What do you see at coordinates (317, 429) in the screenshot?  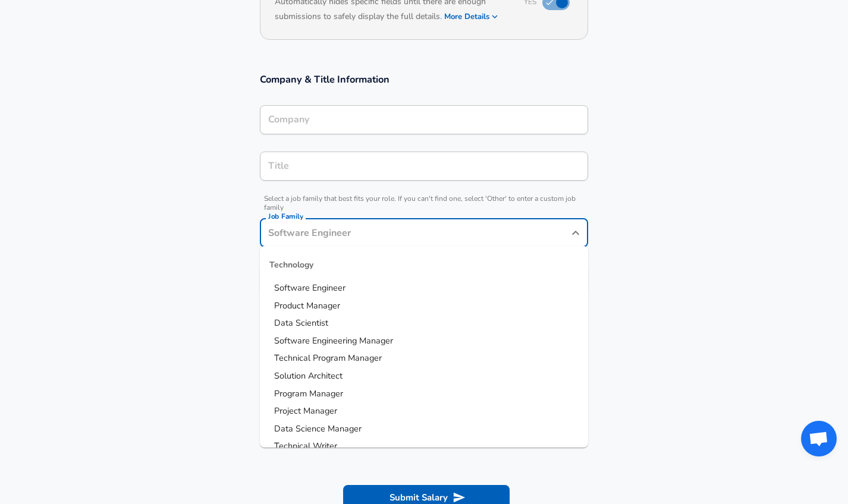 I see `span: Data Science Manager` at bounding box center [317, 429].